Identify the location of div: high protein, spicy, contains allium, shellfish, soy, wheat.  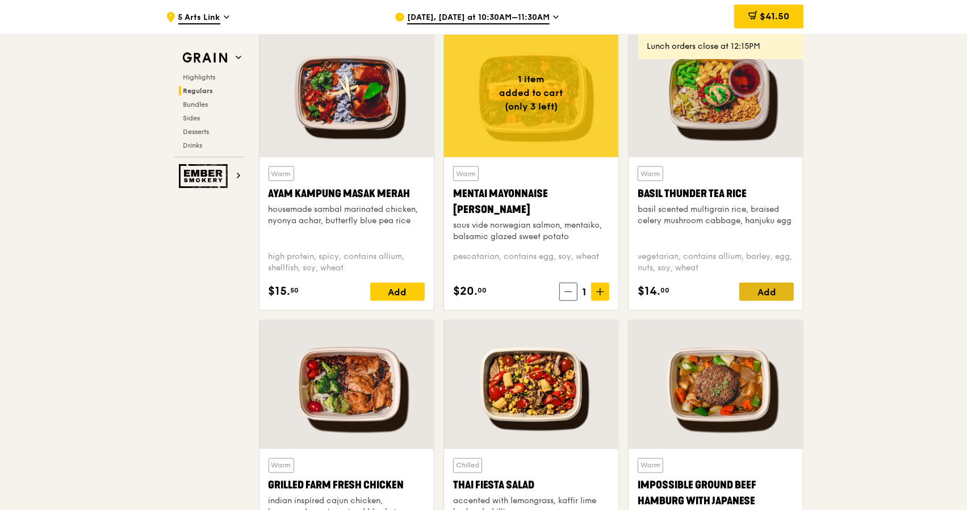
(346, 262).